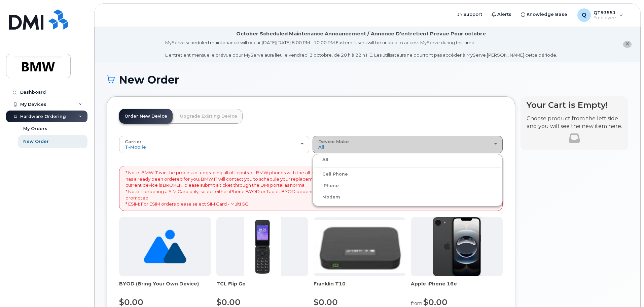 The image size is (644, 307). Describe the element at coordinates (146, 116) in the screenshot. I see `a: Order New Device` at that location.